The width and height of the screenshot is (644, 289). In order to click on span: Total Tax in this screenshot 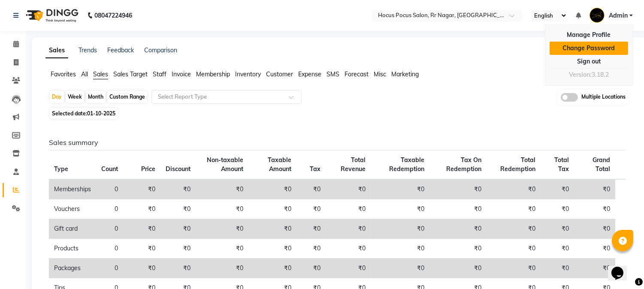, I will do `click(562, 164)`.